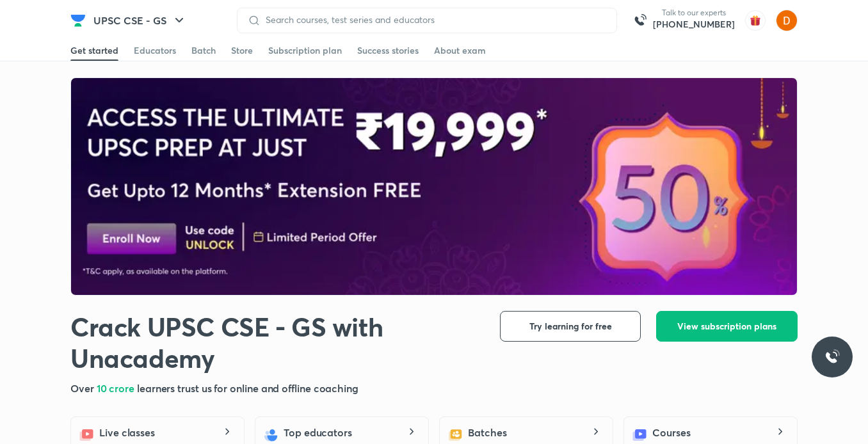 This screenshot has width=868, height=444. Describe the element at coordinates (640, 20) in the screenshot. I see `a: call-us` at that location.